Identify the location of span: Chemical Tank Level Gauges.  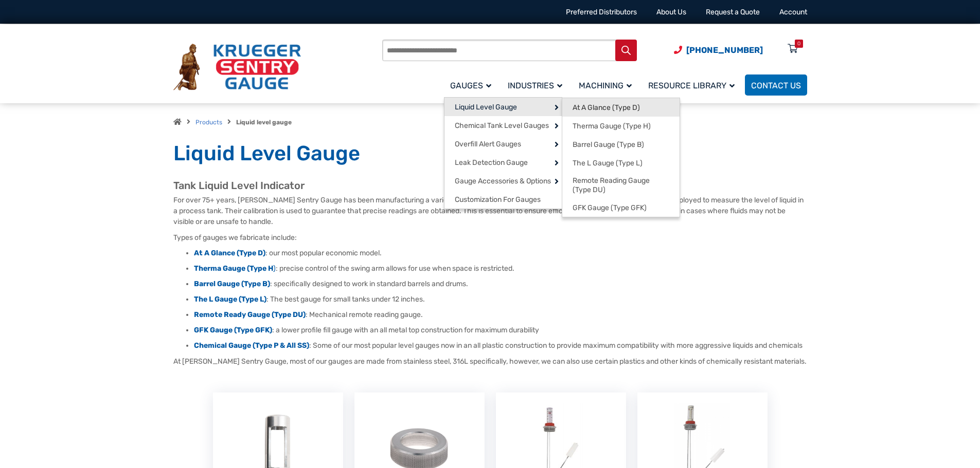
(502, 126).